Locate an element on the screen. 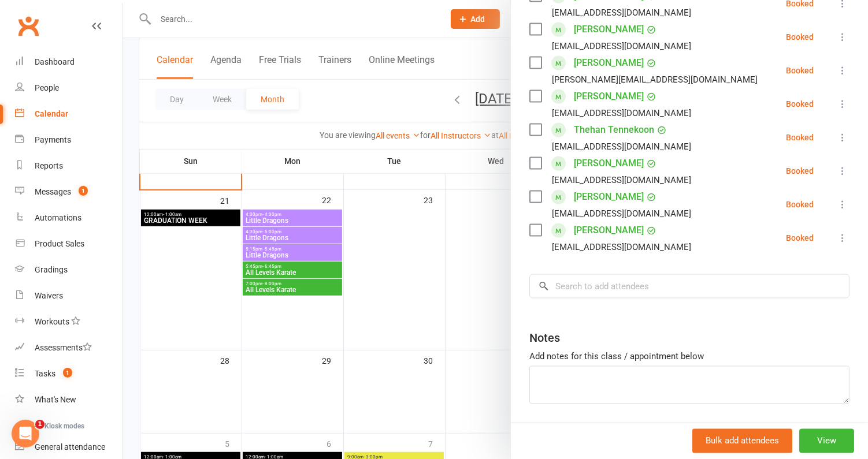 The height and width of the screenshot is (459, 868). div: Automations is located at coordinates (57, 218).